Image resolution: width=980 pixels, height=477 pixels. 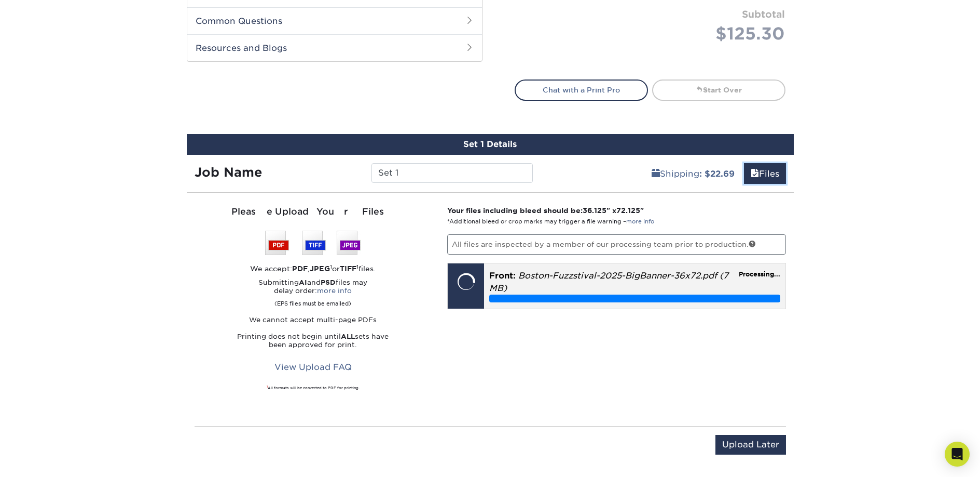 What do you see at coordinates (314, 268) in the screenshot?
I see `div: We accept: , or files.` at bounding box center [314, 268].